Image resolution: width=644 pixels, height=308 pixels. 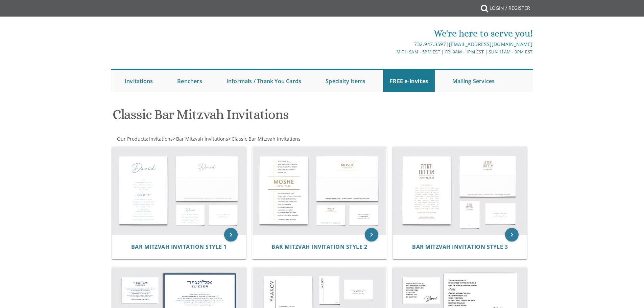 I want to click on span: Bar Mitzvah Invitation Style 3, so click(x=460, y=247).